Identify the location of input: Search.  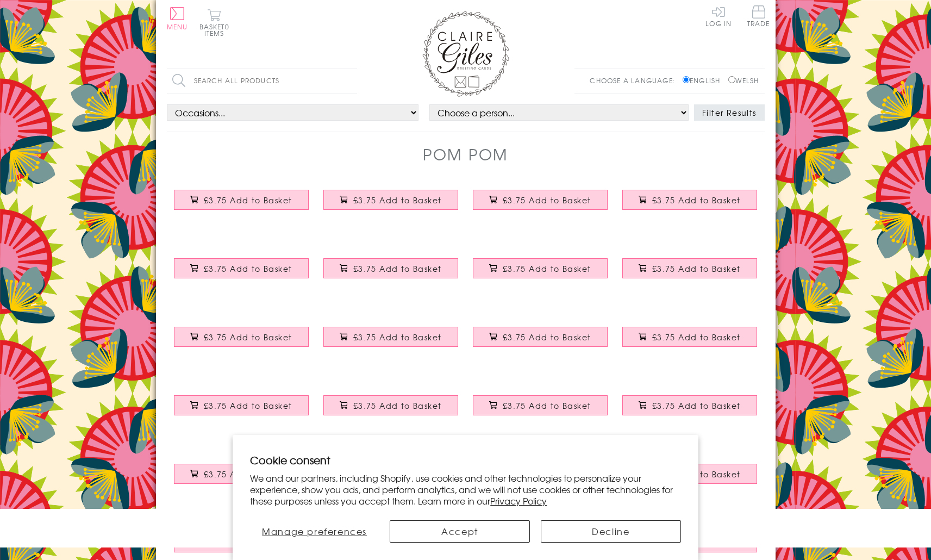
(351, 81).